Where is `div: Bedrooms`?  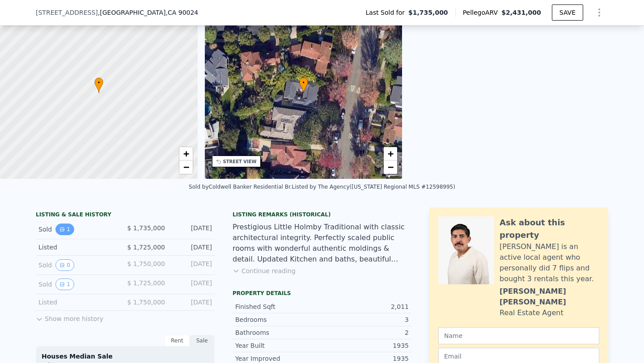
div: Bedrooms is located at coordinates (279, 320).